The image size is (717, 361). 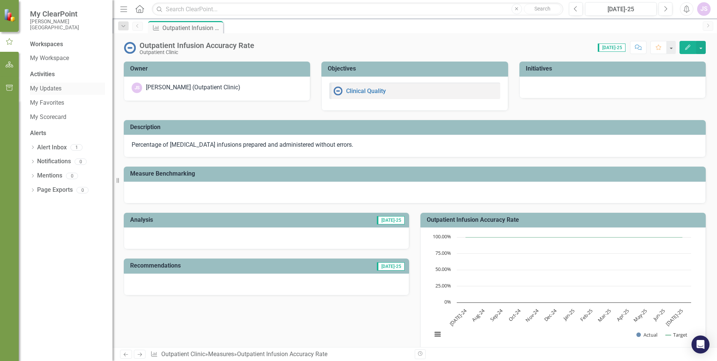 I want to click on div: Chart. Highcharts interactive chart., so click(x=563, y=290).